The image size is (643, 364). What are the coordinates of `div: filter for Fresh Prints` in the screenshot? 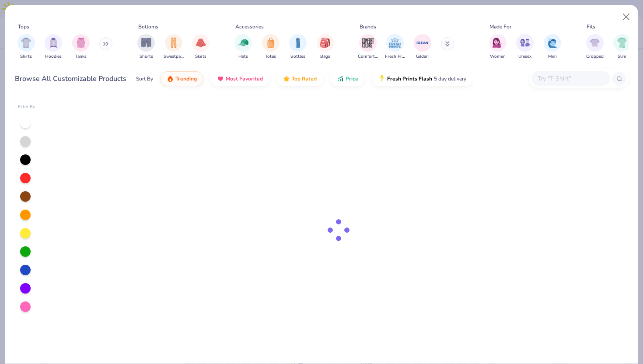 It's located at (395, 47).